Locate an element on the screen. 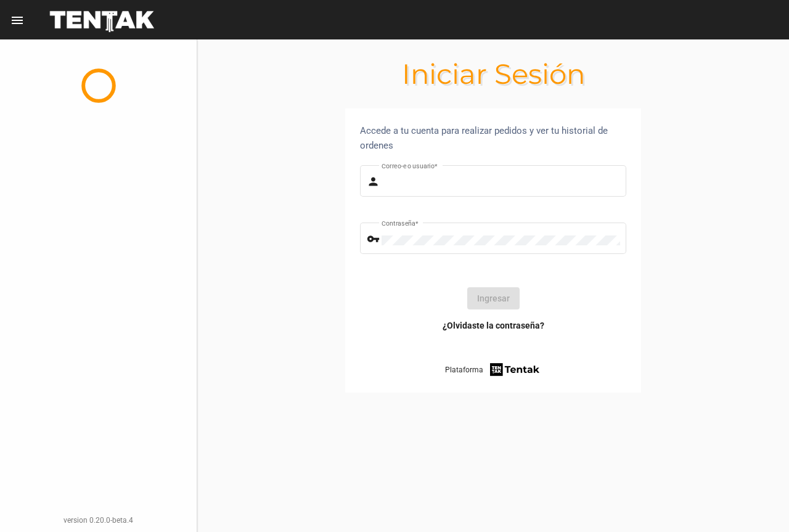  mat-icon: menu is located at coordinates (18, 20).